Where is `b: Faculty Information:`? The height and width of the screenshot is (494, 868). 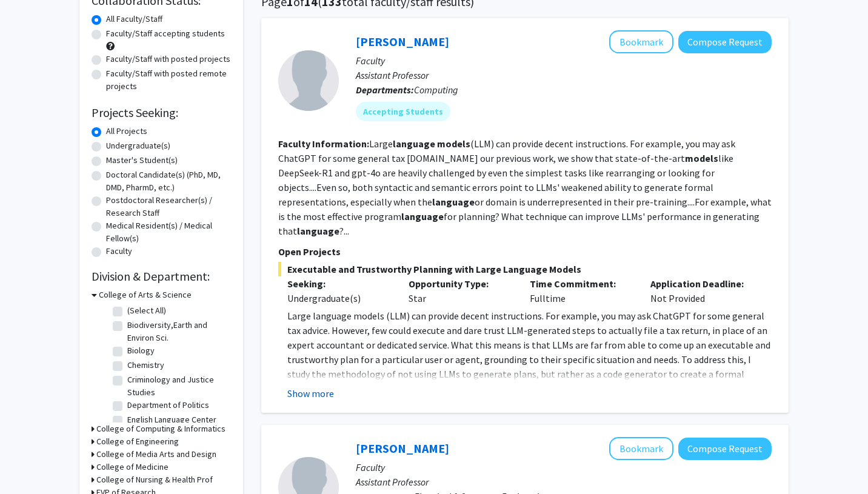
b: Faculty Information: is located at coordinates (323, 144).